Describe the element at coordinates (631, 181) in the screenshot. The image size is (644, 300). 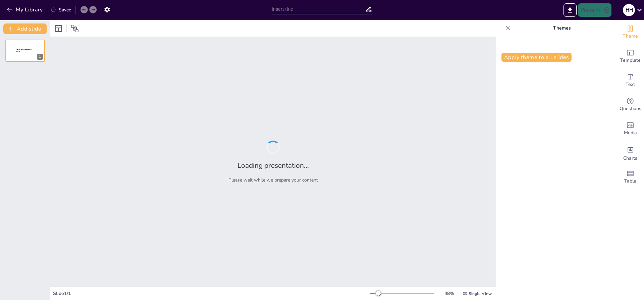
I see `span: Table` at that location.